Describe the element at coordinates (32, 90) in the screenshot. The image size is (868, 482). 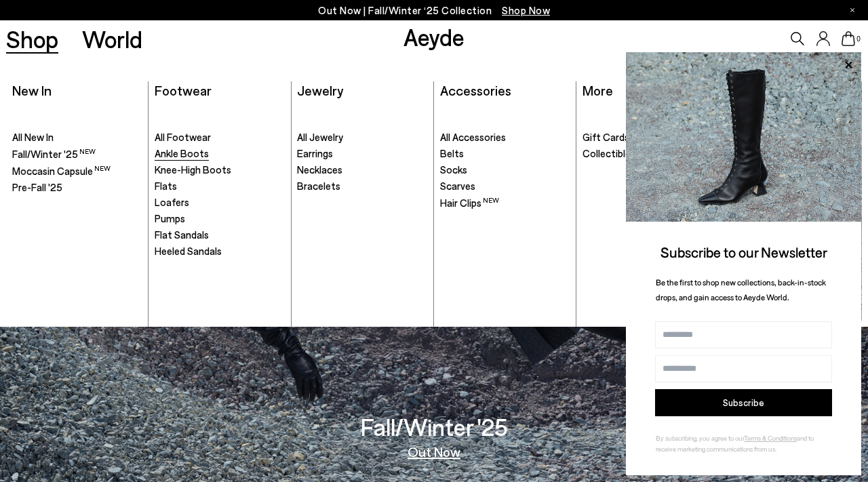
I see `a: New In` at that location.